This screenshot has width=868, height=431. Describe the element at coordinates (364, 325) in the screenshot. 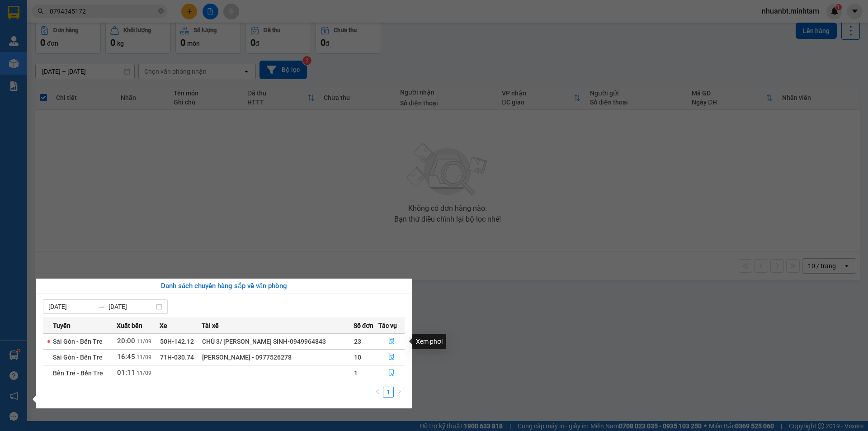

I see `span: Số đơn` at that location.